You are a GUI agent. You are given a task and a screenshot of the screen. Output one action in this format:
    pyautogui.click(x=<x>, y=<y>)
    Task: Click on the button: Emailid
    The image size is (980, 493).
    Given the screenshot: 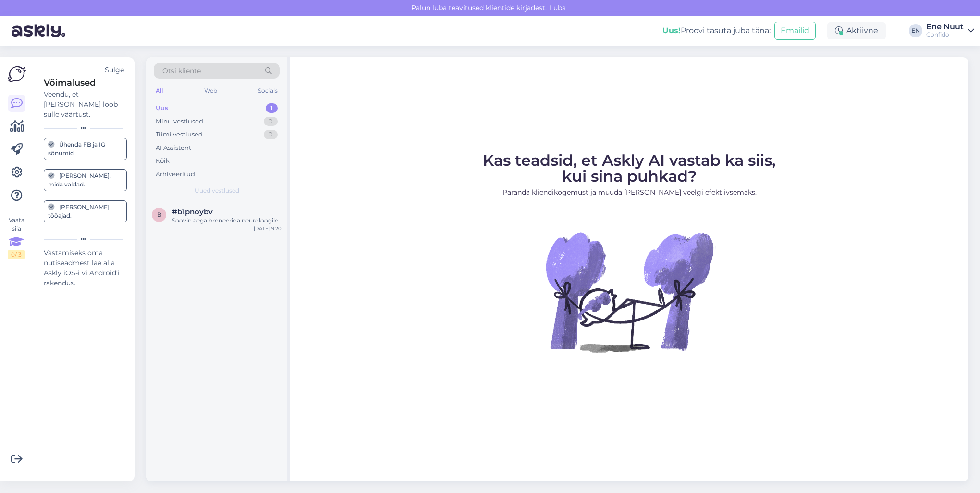 What is the action you would take?
    pyautogui.click(x=795, y=30)
    